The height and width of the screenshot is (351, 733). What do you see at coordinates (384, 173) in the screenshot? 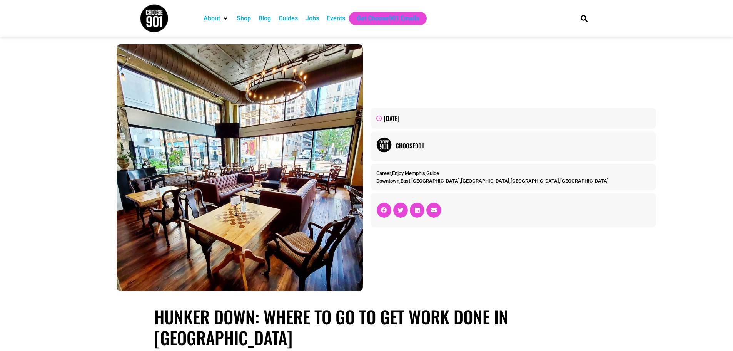
I see `a: Career` at bounding box center [384, 173].